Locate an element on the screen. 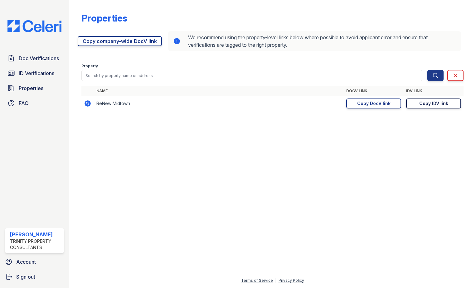 Image resolution: width=476 pixels, height=288 pixels. a: ID Verifications is located at coordinates (34, 73).